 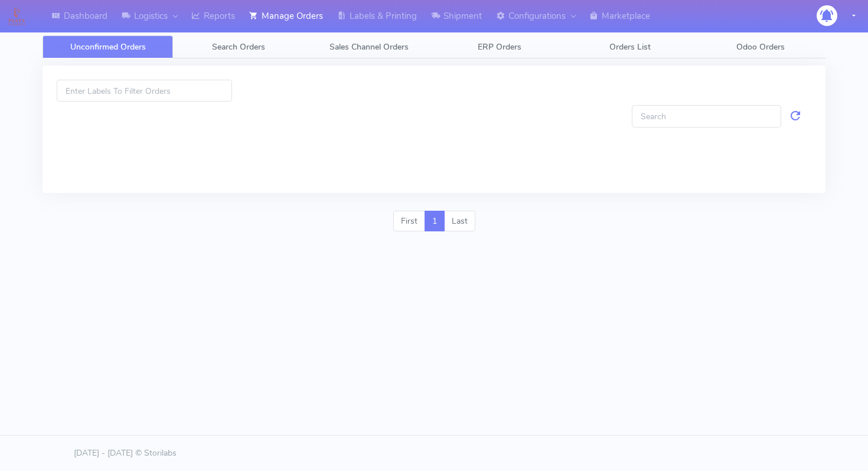 What do you see at coordinates (761, 47) in the screenshot?
I see `span: Odoo Orders` at bounding box center [761, 47].